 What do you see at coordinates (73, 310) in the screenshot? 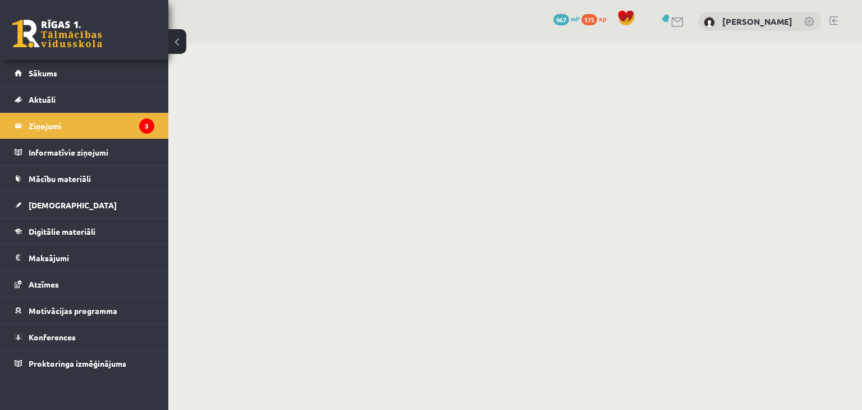
I see `span: Motivācijas programma` at bounding box center [73, 310].